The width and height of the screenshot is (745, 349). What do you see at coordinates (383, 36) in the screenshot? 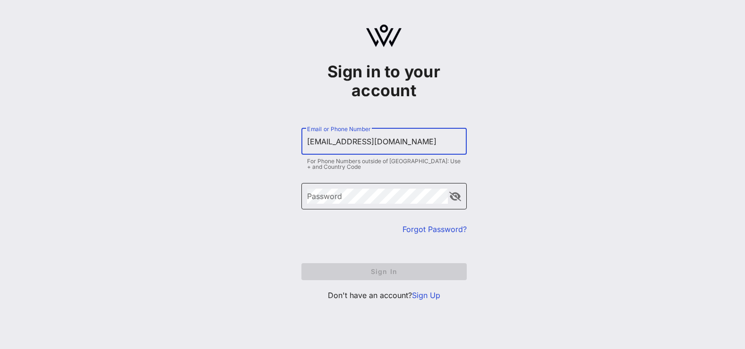
I see `img: logo.svg` at bounding box center [383, 36].